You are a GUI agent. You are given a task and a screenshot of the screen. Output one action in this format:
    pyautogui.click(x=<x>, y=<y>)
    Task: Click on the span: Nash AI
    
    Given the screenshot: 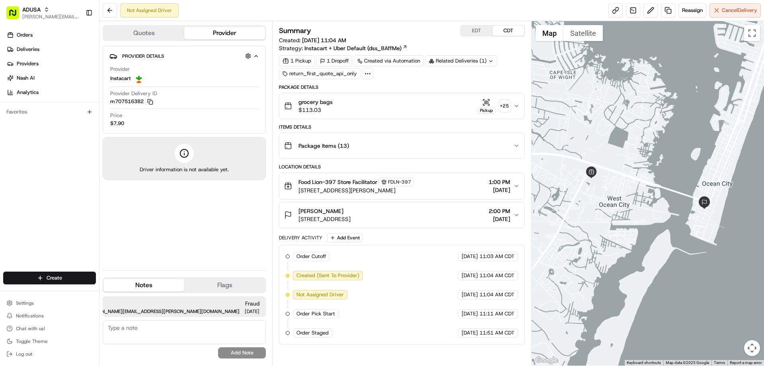 What is the action you would take?
    pyautogui.click(x=25, y=78)
    